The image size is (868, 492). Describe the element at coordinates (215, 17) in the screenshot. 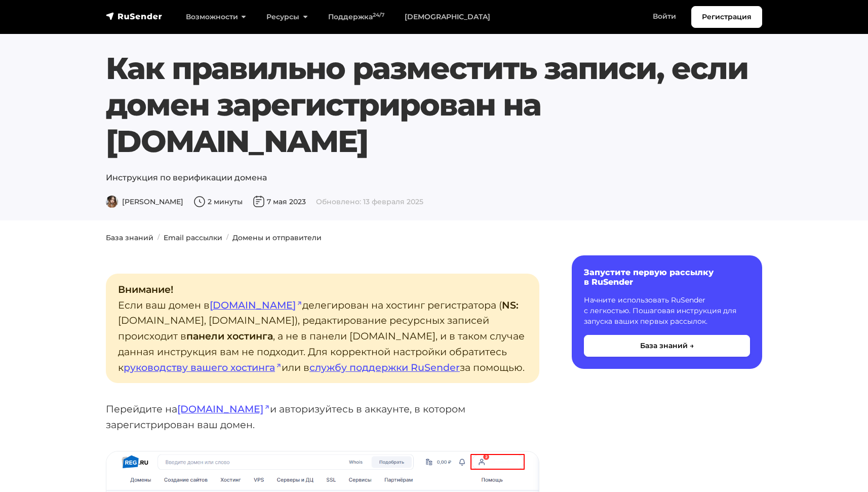

I see `a: Возможности` at that location.